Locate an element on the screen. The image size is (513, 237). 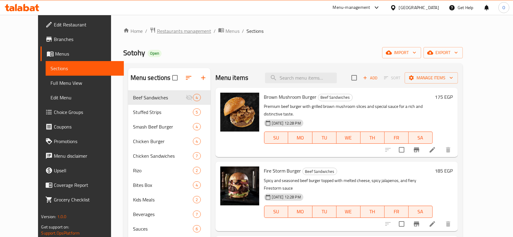
button: SU is located at coordinates (276, 138).